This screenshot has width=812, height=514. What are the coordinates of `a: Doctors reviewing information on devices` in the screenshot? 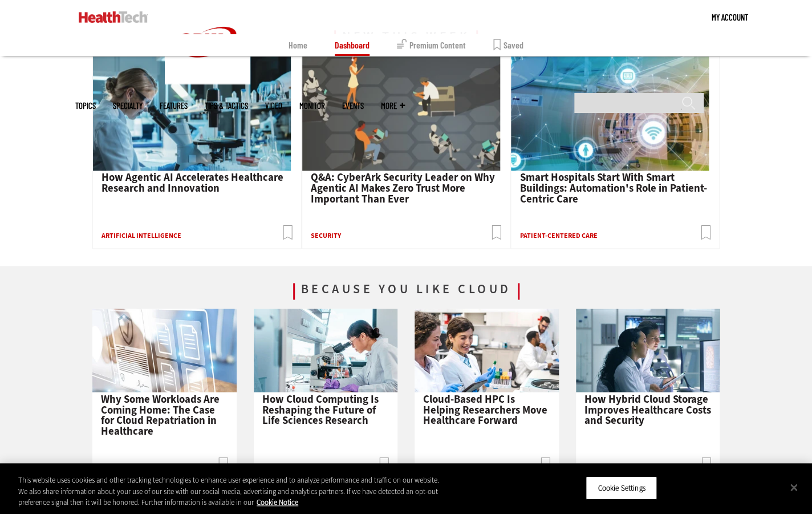 It's located at (648, 389).